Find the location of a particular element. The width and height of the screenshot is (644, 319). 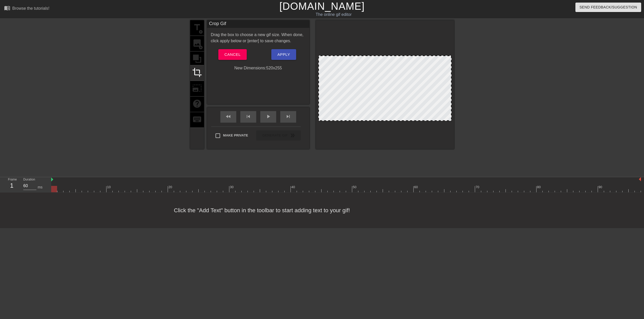

a: Browse the tutorials! is located at coordinates (26, 9).